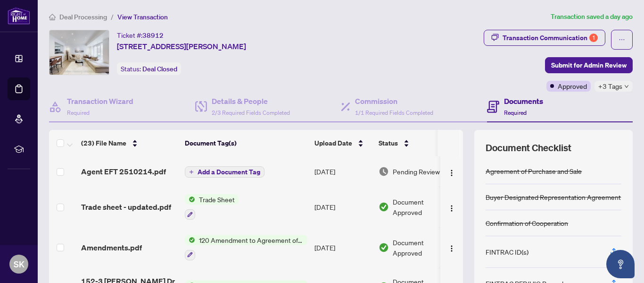  What do you see at coordinates (123, 172) in the screenshot?
I see `span: Agent EFT 2510214.pdf` at bounding box center [123, 172].